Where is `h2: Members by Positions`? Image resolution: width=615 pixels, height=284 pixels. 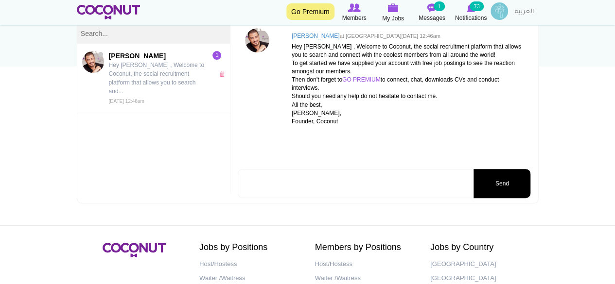
h2: Members by Positions is located at coordinates (365, 248).